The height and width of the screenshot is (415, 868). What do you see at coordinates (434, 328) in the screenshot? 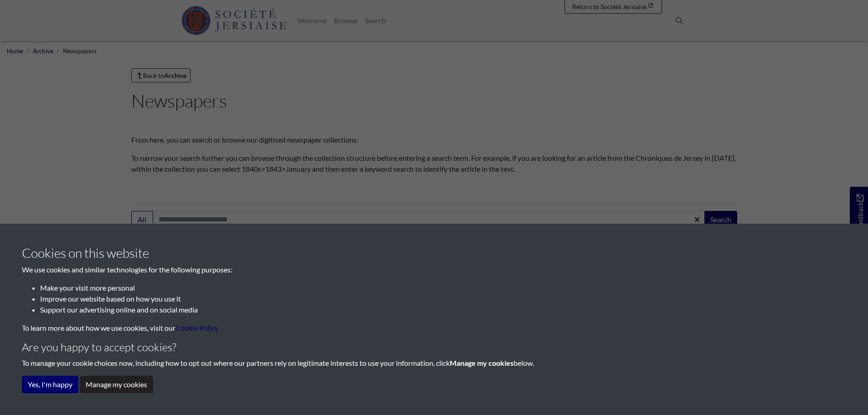
I see `p: To learn more about how we use cookies, visit our` at bounding box center [434, 328].